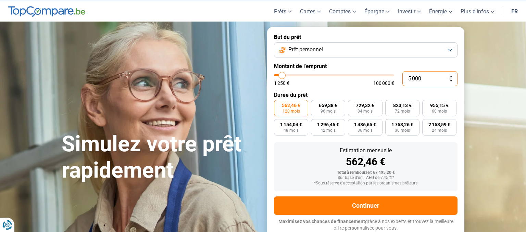 Image resolution: width=526 pixels, height=232 pixels. What do you see at coordinates (291, 106) in the screenshot?
I see `span: 562,46 €` at bounding box center [291, 106].